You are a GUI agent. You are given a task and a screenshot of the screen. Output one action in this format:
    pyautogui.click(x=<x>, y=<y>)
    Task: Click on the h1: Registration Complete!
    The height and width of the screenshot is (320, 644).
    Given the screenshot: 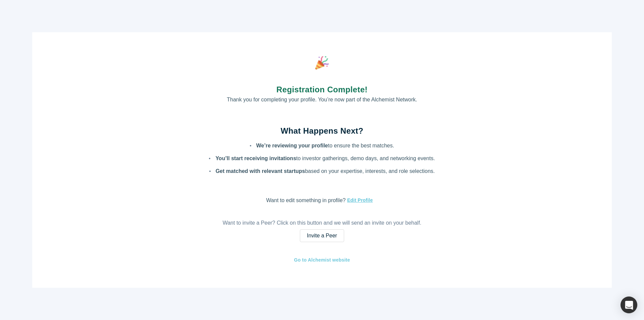 What is the action you would take?
    pyautogui.click(x=322, y=90)
    